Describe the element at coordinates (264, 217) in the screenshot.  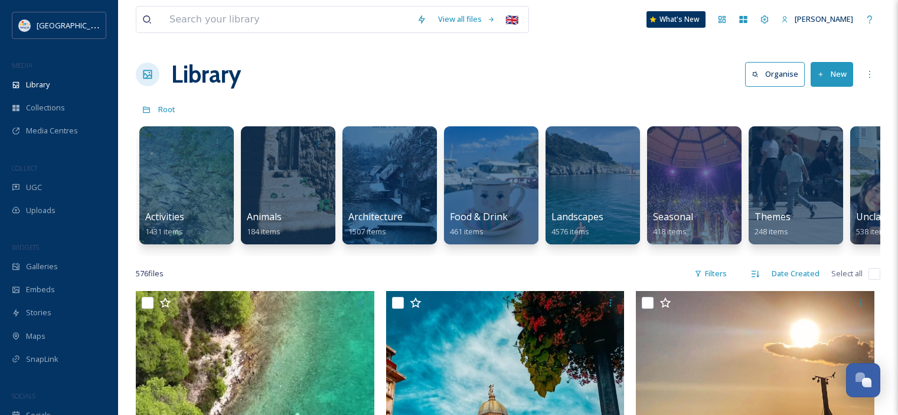
I see `span: Animals` at that location.